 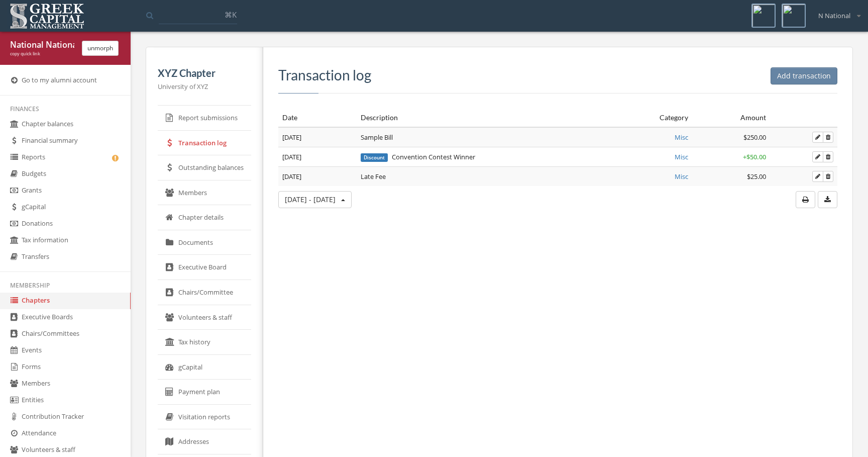 What do you see at coordinates (204, 73) in the screenshot?
I see `h5: XYZ Chapter` at bounding box center [204, 73].